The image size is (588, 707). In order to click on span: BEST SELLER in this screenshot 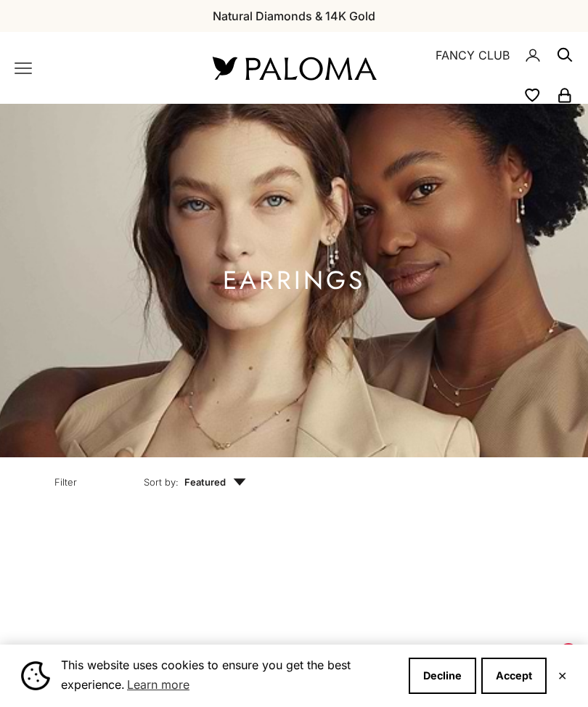, I will do `click(93, 553)`.